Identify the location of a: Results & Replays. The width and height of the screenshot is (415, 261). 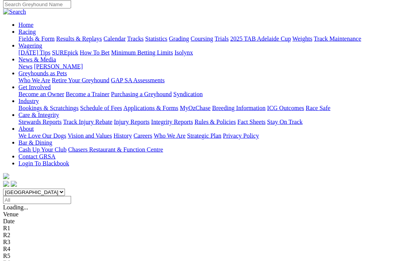
(79, 38).